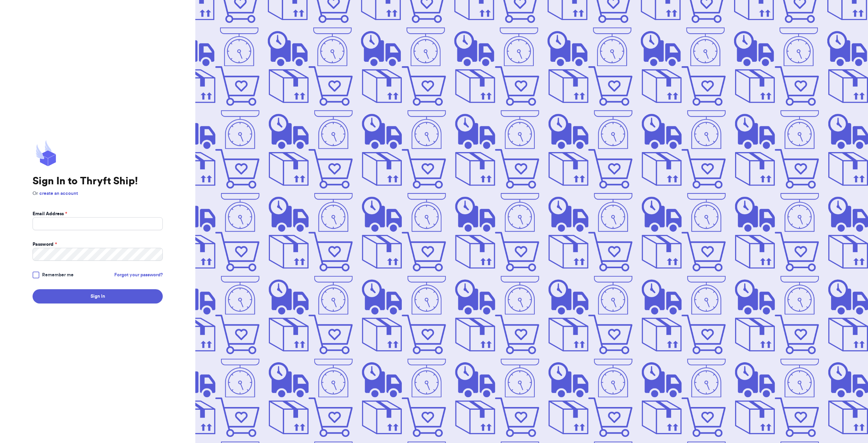 Image resolution: width=868 pixels, height=443 pixels. What do you see at coordinates (49, 213) in the screenshot?
I see `label: Email Address` at bounding box center [49, 213].